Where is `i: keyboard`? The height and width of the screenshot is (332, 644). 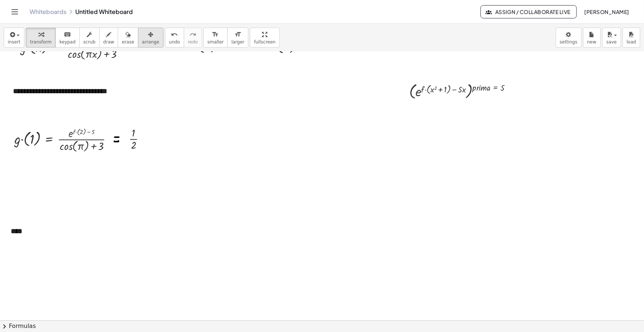 i: keyboard is located at coordinates (67, 35).